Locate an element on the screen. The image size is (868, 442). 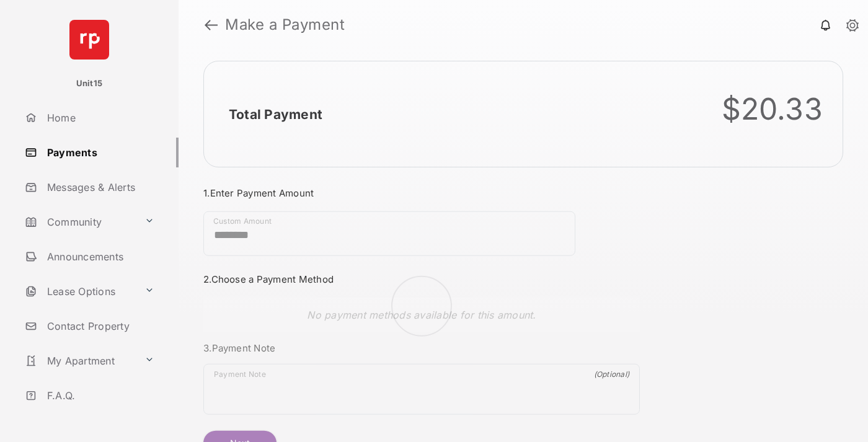
div: $20.33 is located at coordinates (773, 109).